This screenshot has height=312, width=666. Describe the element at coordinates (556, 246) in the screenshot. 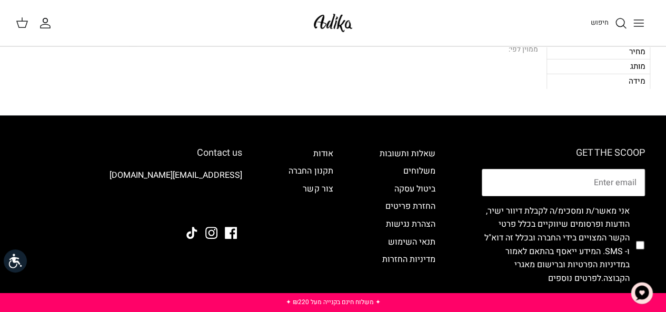

I see `label: אני מאשר/ת ומסכימ/ה לקבלת דיוור ישיר, הודעות ופרסומים שיווקיים בכלל פרטי הקשר המצויים בידי החברה ...` at that location.